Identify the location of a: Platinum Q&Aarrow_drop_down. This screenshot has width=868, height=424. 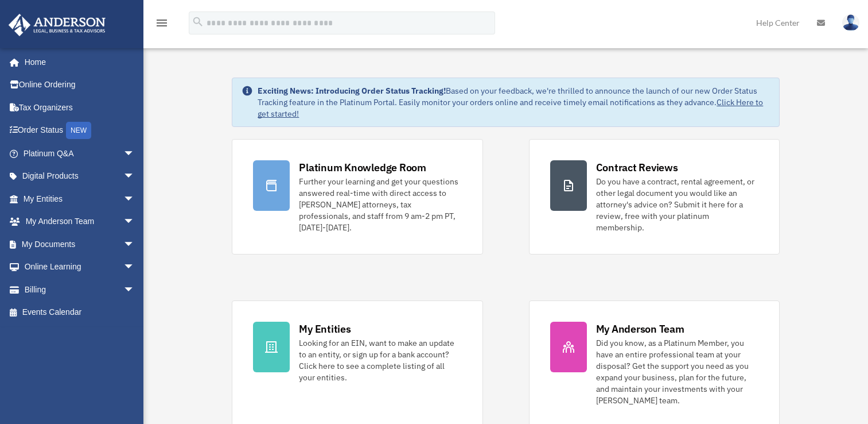
(80, 153).